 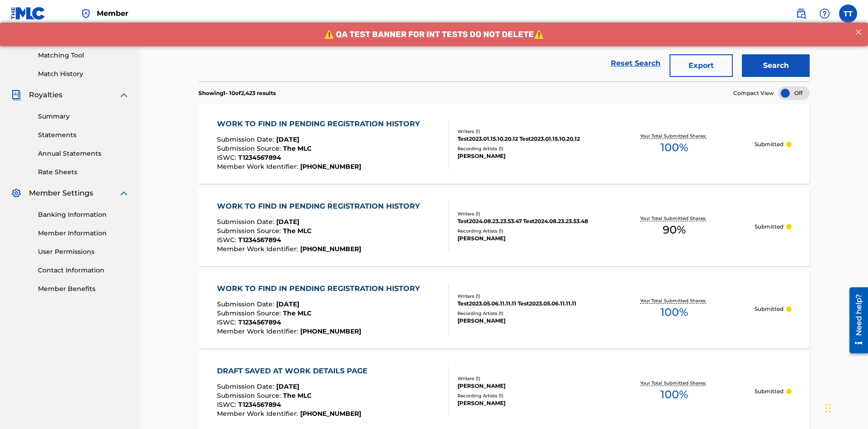 I want to click on p: Showing 1 - 10 of 2,423 results, so click(x=237, y=93).